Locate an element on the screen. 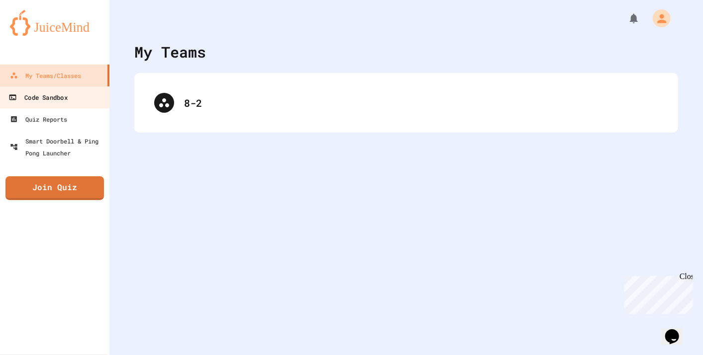 The width and height of the screenshot is (703, 355). div: Chat with us now!Close is located at coordinates (36, 33).